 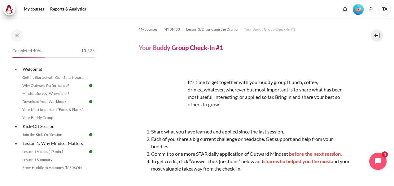 I want to click on a: Your Most Important "Faces & Places", so click(x=54, y=110).